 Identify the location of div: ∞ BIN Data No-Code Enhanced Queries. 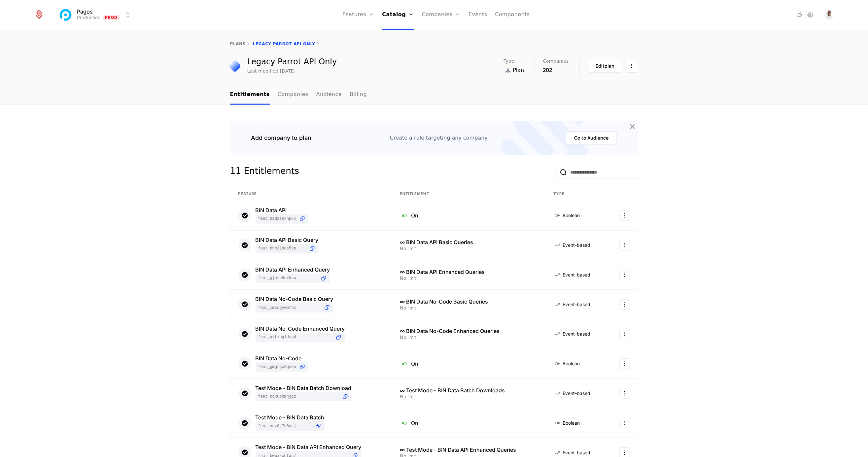
(469, 331).